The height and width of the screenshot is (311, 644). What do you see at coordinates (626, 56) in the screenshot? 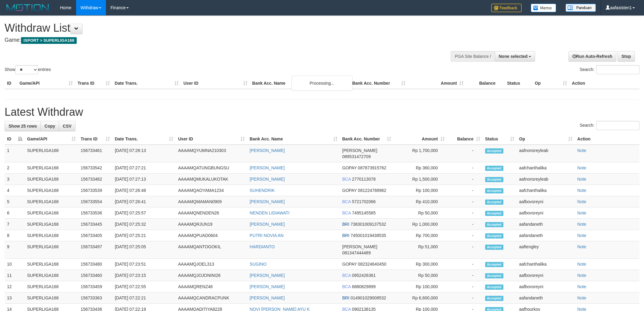
I see `a: Stop` at bounding box center [626, 56].